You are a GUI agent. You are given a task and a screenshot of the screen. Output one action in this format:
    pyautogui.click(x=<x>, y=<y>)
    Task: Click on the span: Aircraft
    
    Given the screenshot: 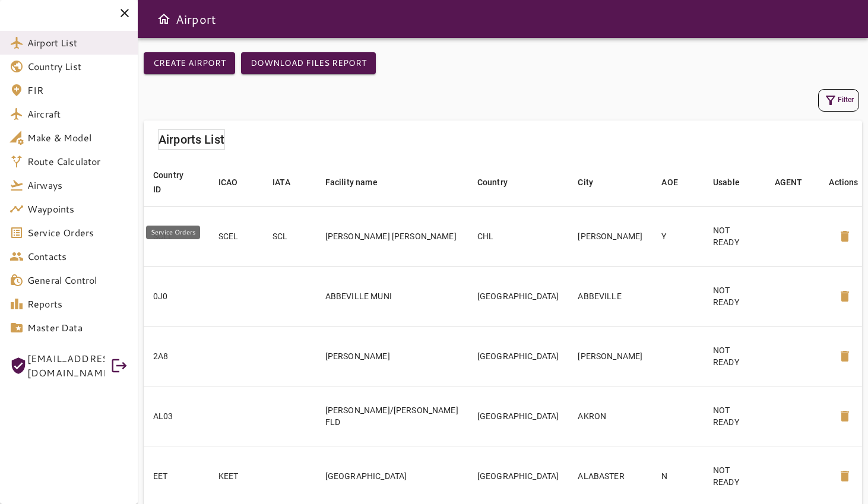 What is the action you would take?
    pyautogui.click(x=78, y=114)
    